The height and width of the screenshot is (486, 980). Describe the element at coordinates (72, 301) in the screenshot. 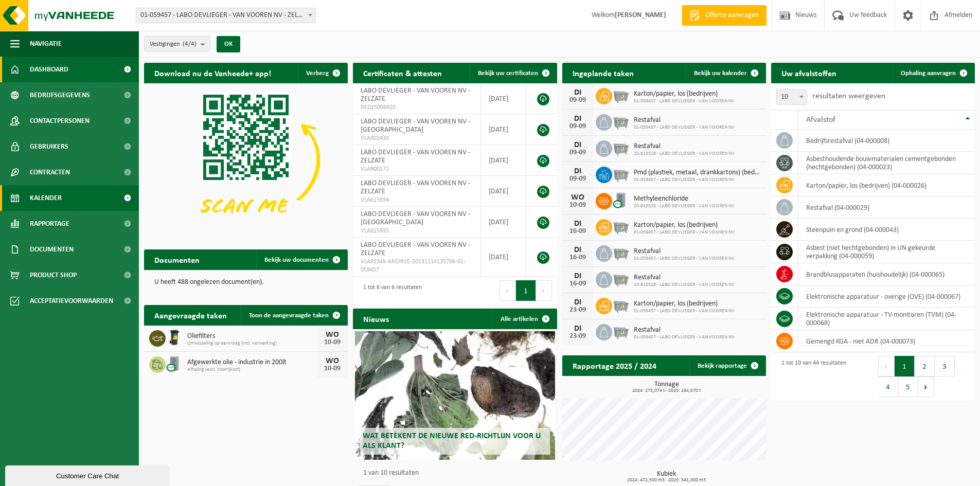

I see `span: Acceptatievoorwaarden` at that location.